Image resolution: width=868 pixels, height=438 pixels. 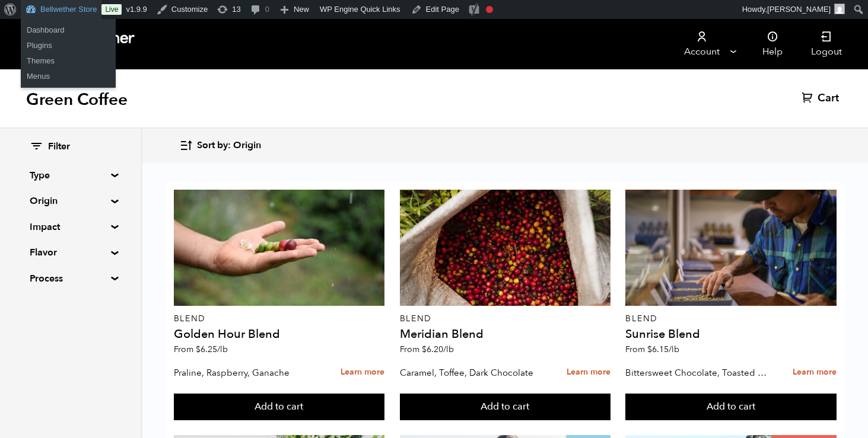 I want to click on summary: Type, so click(x=71, y=175).